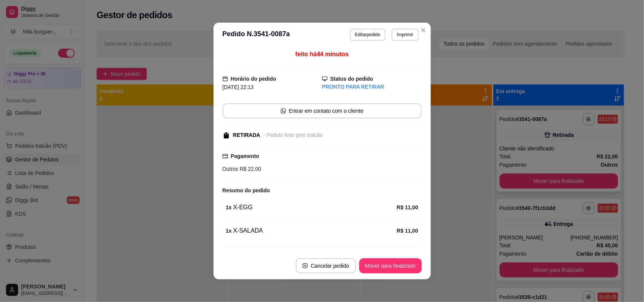 This screenshot has width=644, height=302. I want to click on span: Outros, so click(230, 169).